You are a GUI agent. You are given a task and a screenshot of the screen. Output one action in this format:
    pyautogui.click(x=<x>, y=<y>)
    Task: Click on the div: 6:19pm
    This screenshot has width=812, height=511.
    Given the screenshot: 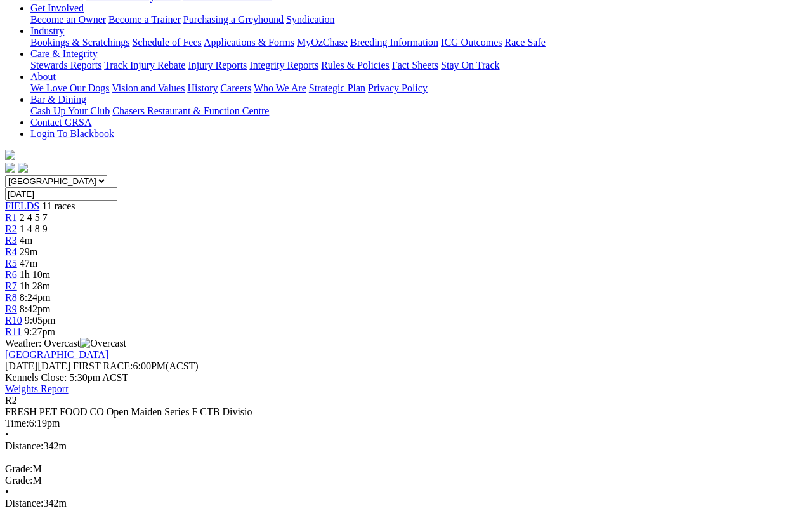 What is the action you would take?
    pyautogui.click(x=406, y=424)
    